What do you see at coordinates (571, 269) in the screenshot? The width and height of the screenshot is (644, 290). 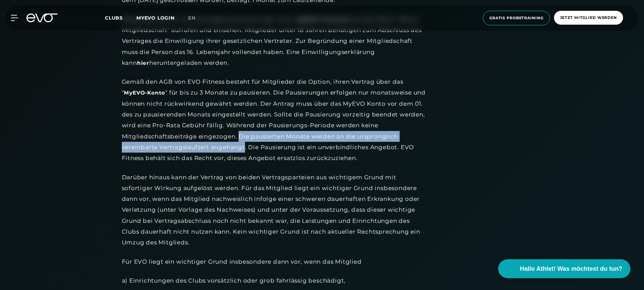 I see `span: Hallo Athlet! Was möchtest du tun?` at bounding box center [571, 269].